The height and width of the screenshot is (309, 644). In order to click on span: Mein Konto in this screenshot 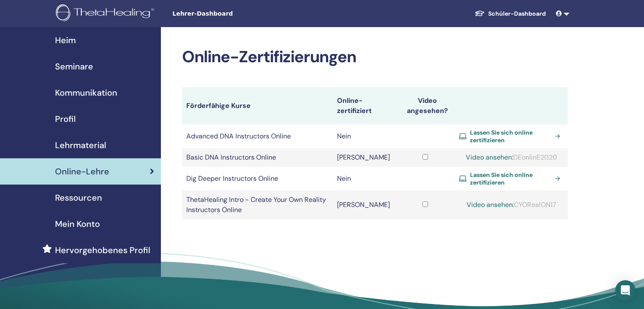, I will do `click(77, 224)`.